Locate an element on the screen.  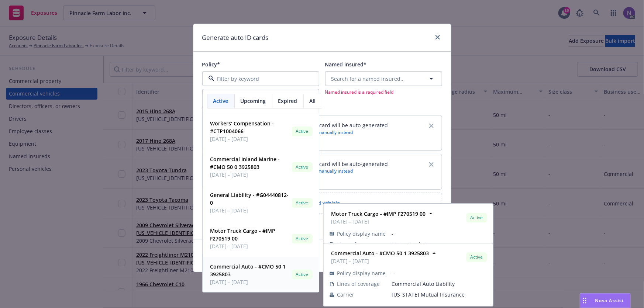
a: close is located at coordinates (438, 37).